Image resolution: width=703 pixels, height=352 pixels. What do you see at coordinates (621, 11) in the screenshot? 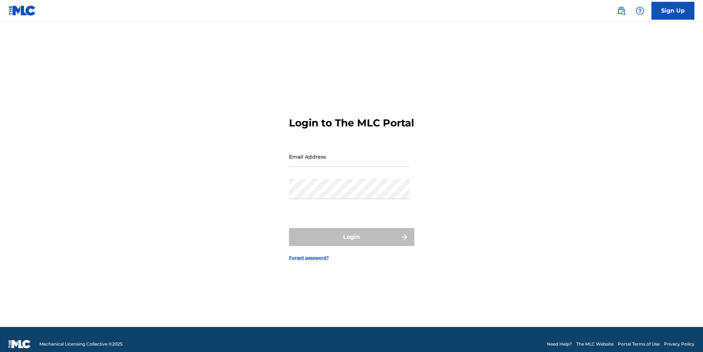
I see `a: Public Search` at bounding box center [621, 11].